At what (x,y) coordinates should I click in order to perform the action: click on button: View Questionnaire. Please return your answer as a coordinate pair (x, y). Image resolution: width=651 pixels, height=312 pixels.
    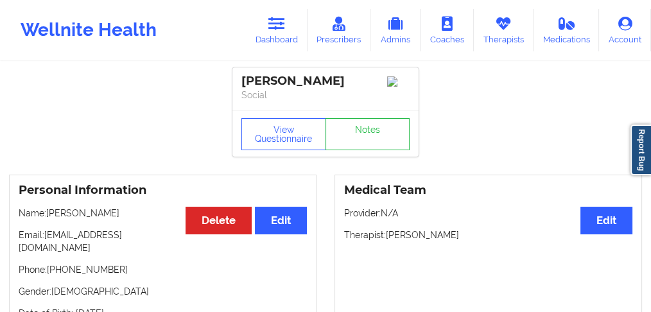
    Looking at the image, I should click on (284, 134).